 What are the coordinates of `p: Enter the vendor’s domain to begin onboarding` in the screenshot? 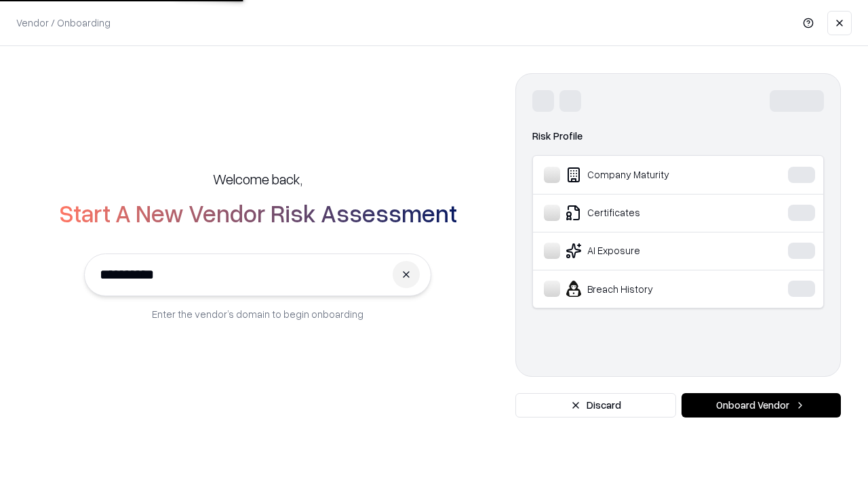 It's located at (257, 314).